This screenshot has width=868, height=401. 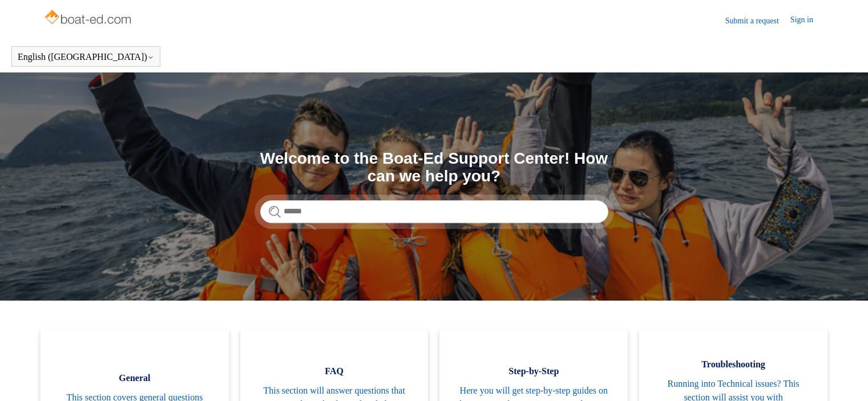 I want to click on span: General, so click(x=135, y=378).